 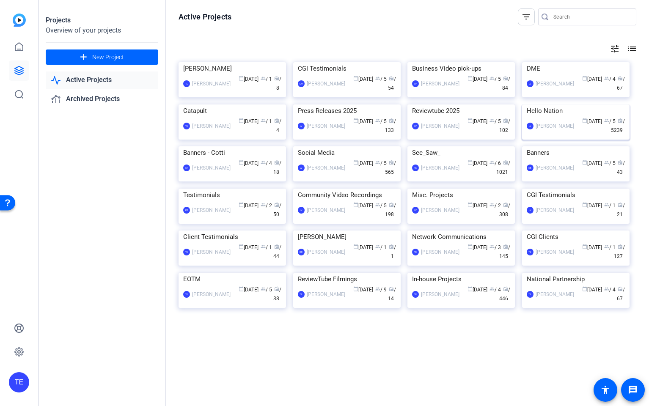 I want to click on span: / 84, so click(x=506, y=83).